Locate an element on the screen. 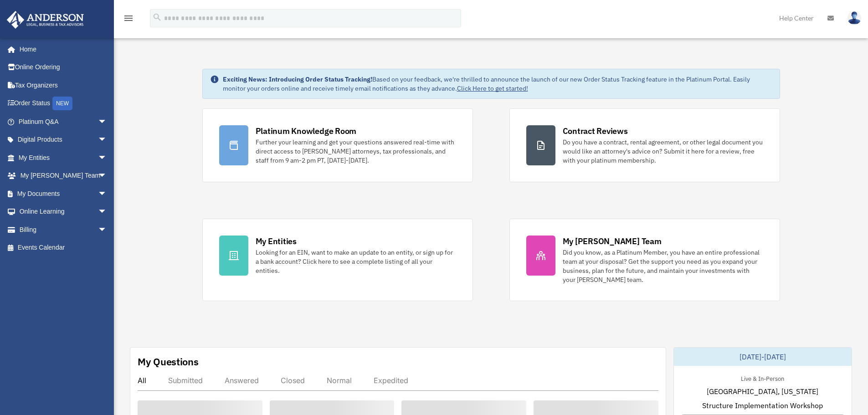 The width and height of the screenshot is (868, 415). span: Structure Implementation Workshop is located at coordinates (763, 405).